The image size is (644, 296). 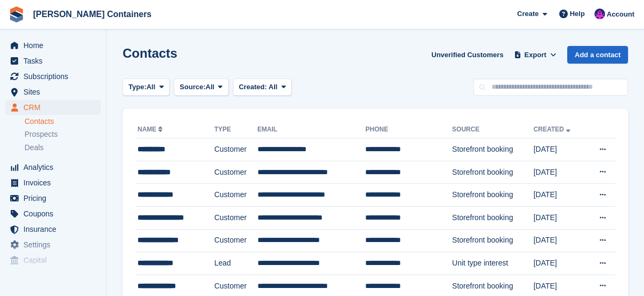 I want to click on img: Claire Wilson, so click(x=600, y=14).